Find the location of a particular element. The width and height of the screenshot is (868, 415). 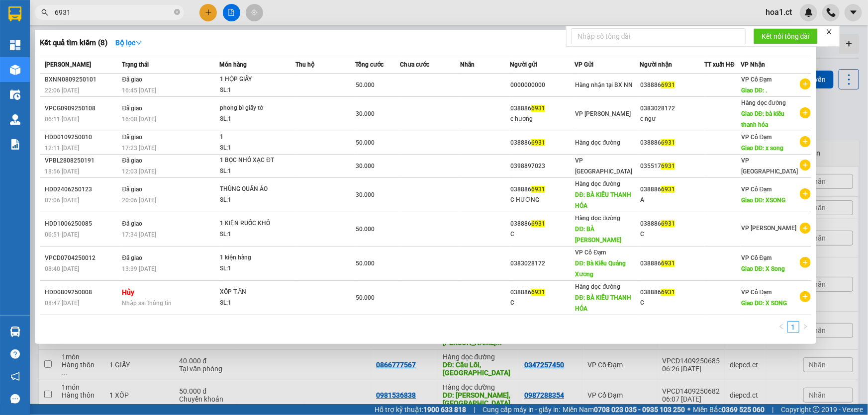

span: left is located at coordinates (781, 327).